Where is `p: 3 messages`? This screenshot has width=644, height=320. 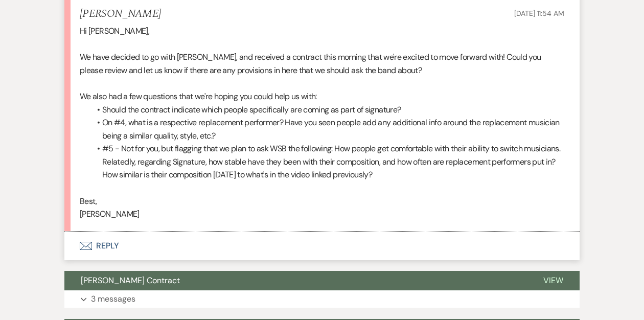
p: 3 messages is located at coordinates (113, 299).